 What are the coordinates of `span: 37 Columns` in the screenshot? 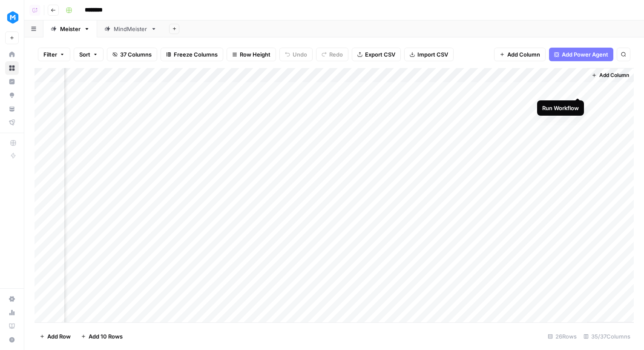 It's located at (136, 55).